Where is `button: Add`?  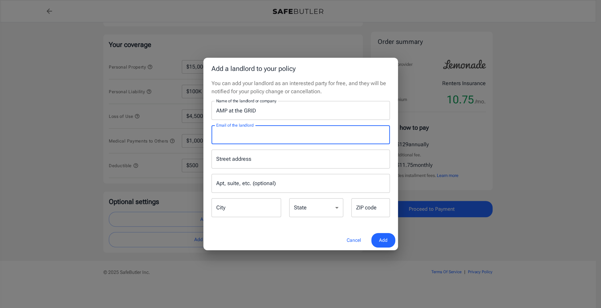
button: Add is located at coordinates (383, 240).